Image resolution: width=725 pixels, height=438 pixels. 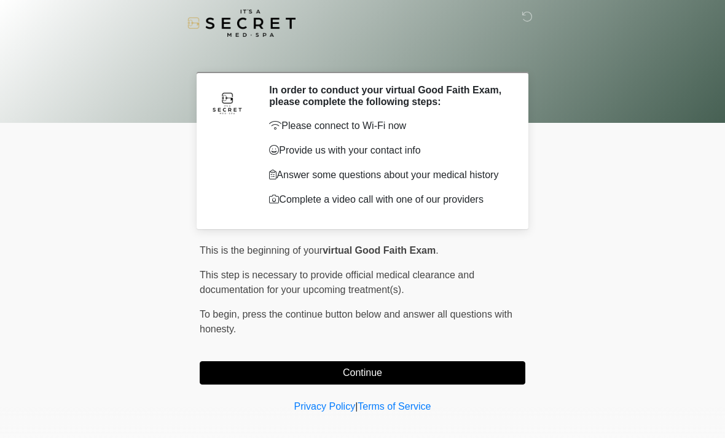 What do you see at coordinates (241, 23) in the screenshot?
I see `img: It's A Secret Med Spa Logo` at bounding box center [241, 23].